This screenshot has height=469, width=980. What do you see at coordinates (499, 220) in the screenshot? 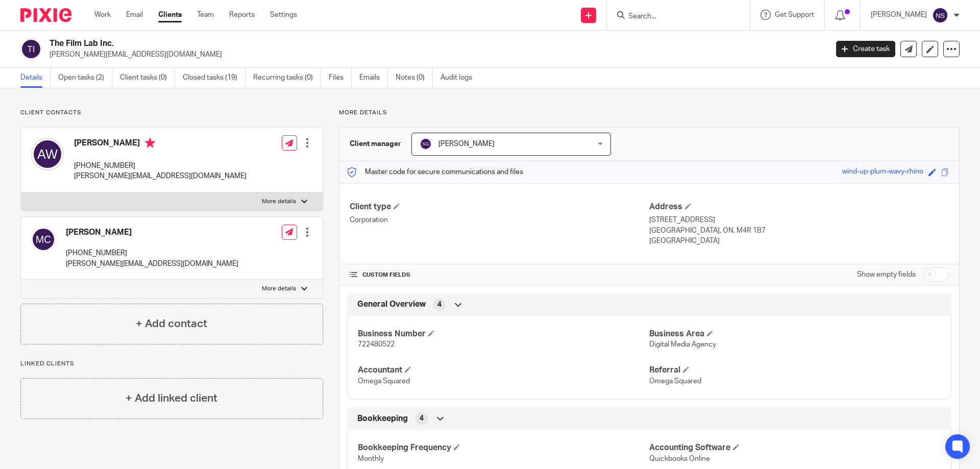
I see `p: Corporation` at bounding box center [499, 220].